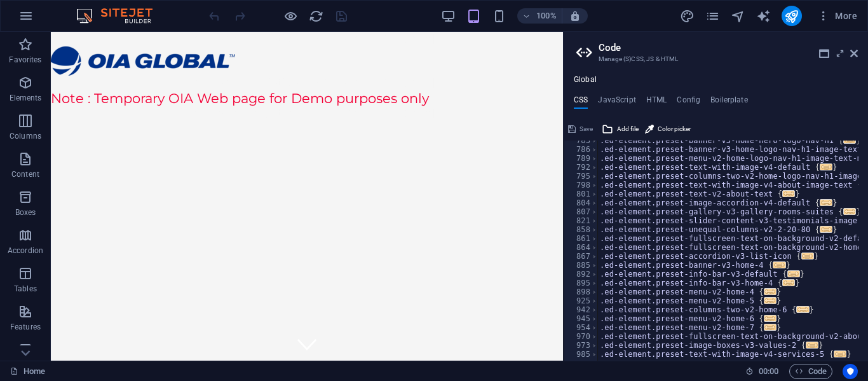  What do you see at coordinates (674, 129) in the screenshot?
I see `span: Color picker` at bounding box center [674, 129].